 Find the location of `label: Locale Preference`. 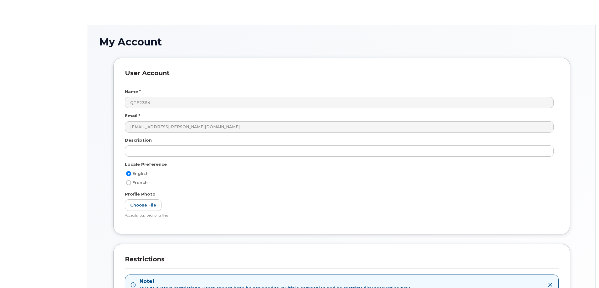

label: Locale Preference is located at coordinates (146, 164).